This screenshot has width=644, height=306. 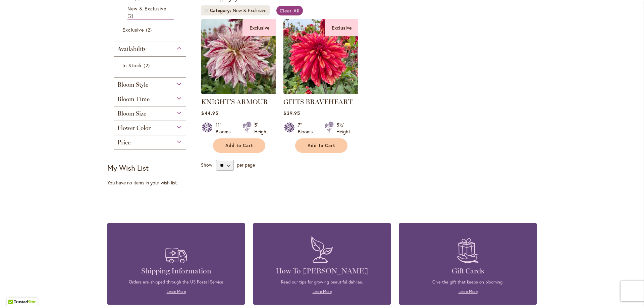 What do you see at coordinates (151, 65) in the screenshot?
I see `a: In Stock 2` at bounding box center [151, 65].